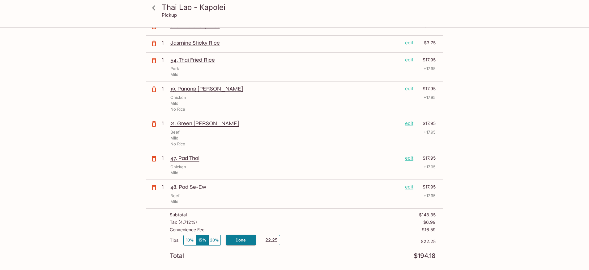 This screenshot has width=589, height=270. Describe the element at coordinates (285, 158) in the screenshot. I see `p: 47. Pad Thai` at that location.